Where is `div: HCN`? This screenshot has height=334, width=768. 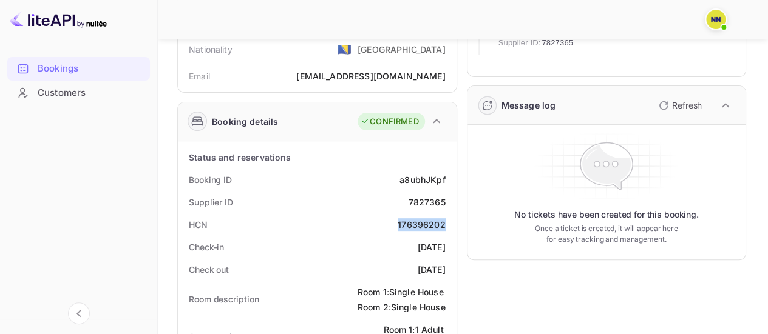 div: HCN is located at coordinates (198, 225).